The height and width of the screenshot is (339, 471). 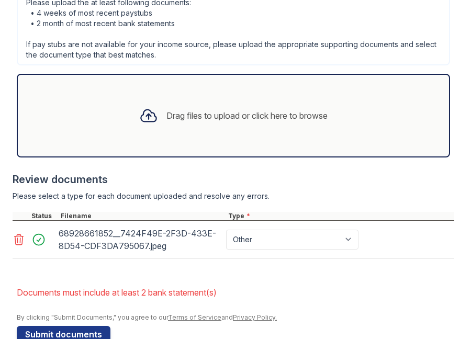 I want to click on div: Please select a type for each document uploaded and resolve any errors., so click(x=233, y=196).